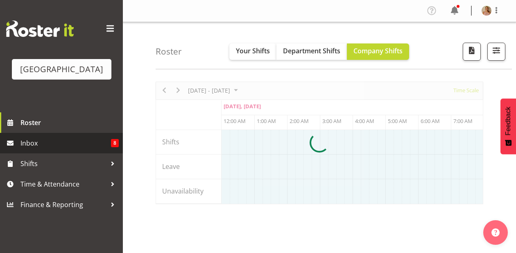 Image resolution: width=516 pixels, height=253 pixels. I want to click on button: Your Shifts, so click(253, 52).